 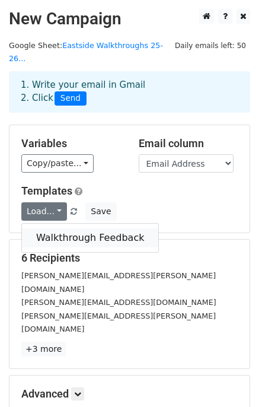 I want to click on span: Send, so click(x=71, y=98).